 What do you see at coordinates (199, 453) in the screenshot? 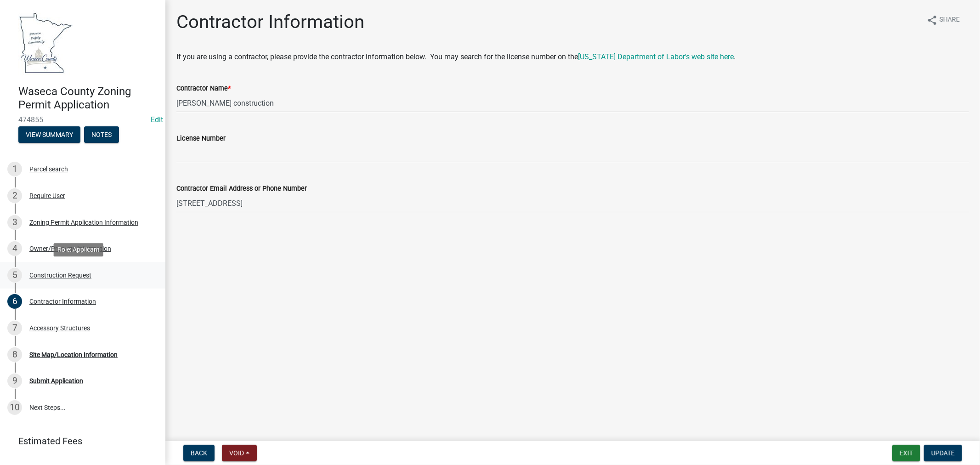
I see `button: Back` at bounding box center [199, 453].